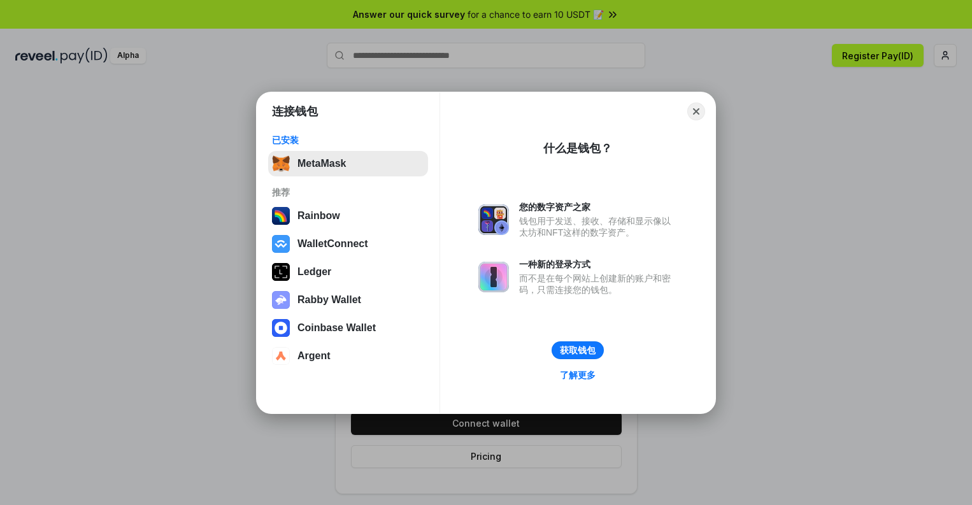 The image size is (972, 505). What do you see at coordinates (348, 140) in the screenshot?
I see `div: 已安装` at bounding box center [348, 140].